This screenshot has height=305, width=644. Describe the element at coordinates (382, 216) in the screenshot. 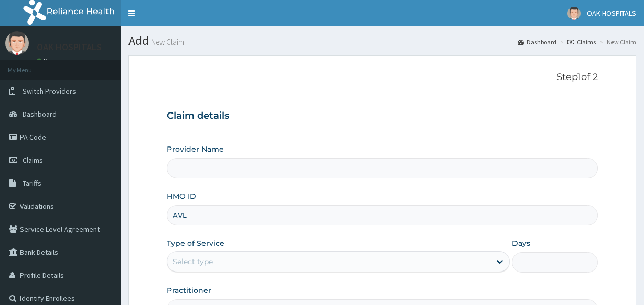

I see `input: Enter HMO ID` at that location.